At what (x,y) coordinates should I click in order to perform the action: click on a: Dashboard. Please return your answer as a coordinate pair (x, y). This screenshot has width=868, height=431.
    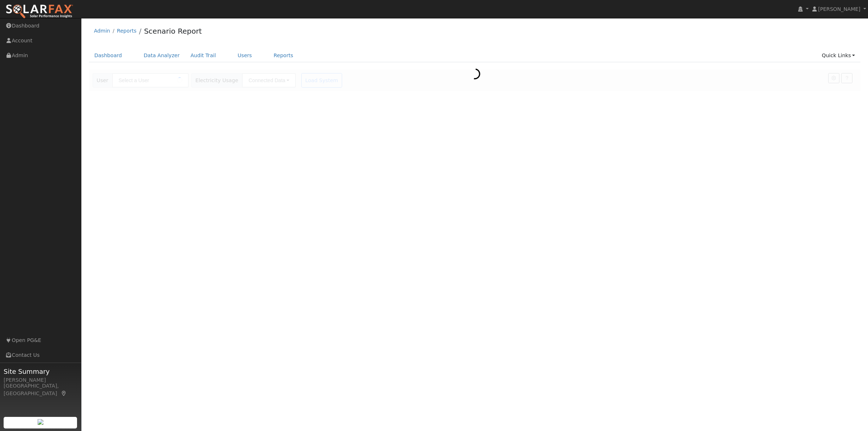
    Looking at the image, I should click on (108, 55).